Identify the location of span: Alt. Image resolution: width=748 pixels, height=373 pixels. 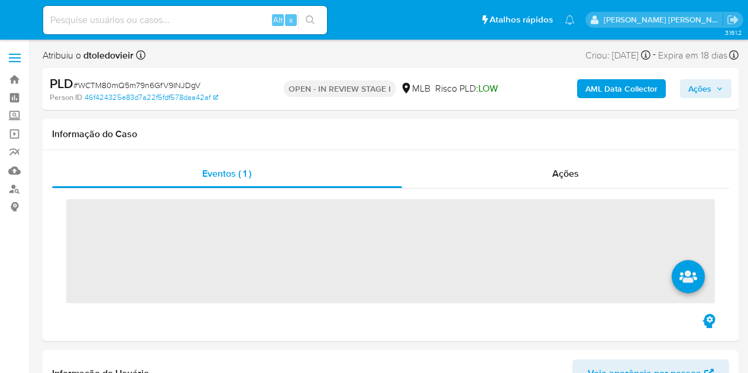
(278, 20).